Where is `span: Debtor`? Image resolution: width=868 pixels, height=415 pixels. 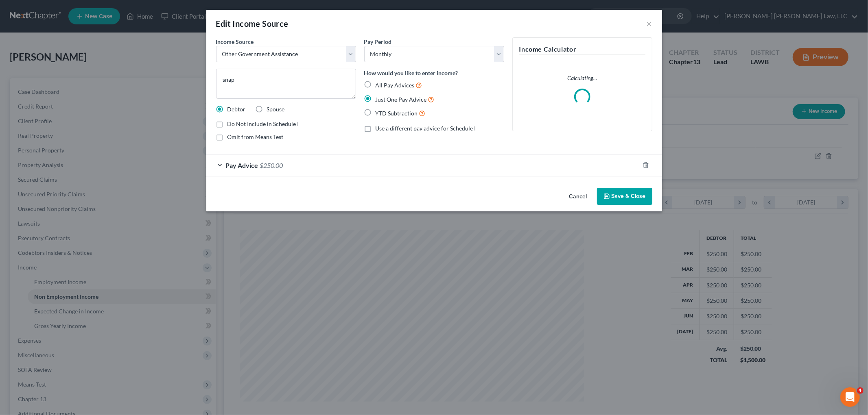 span: Debtor is located at coordinates (236, 109).